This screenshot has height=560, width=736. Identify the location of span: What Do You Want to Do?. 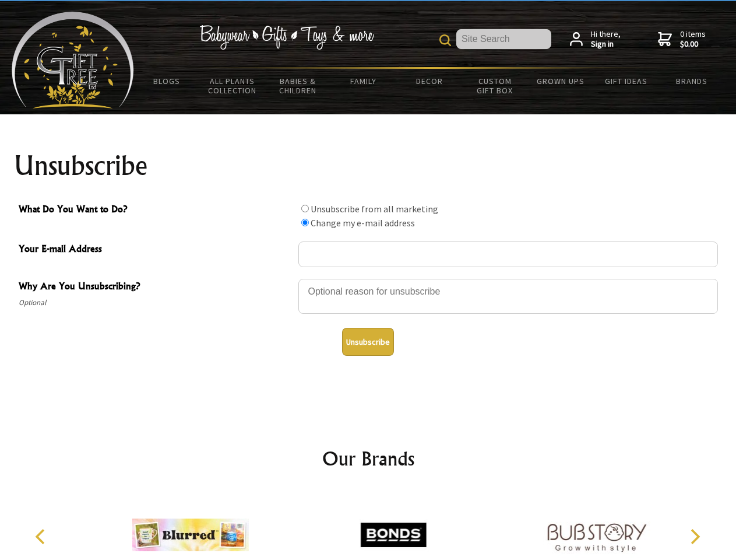
(156, 210).